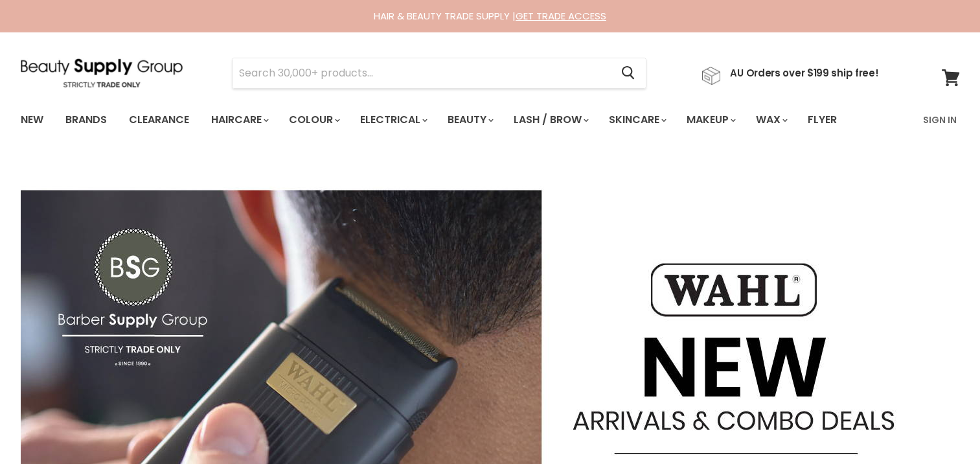  I want to click on a: Sign In, so click(940, 120).